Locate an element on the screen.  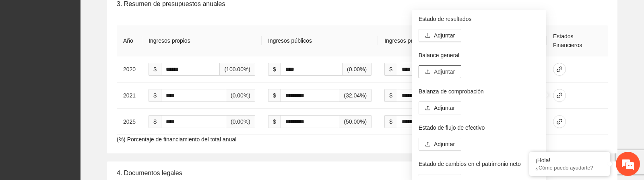
th: Ingresos privados is located at coordinates (436, 41).